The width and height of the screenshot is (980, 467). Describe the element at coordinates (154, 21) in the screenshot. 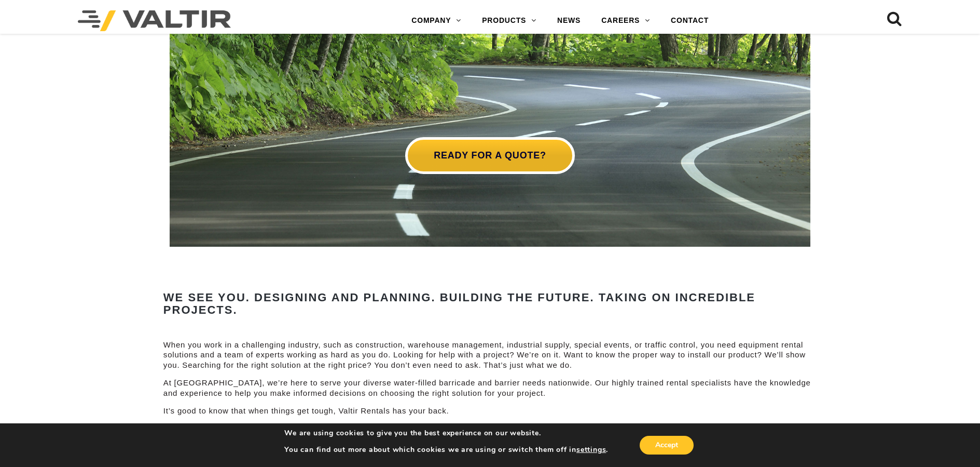

I see `img: Valtir` at that location.